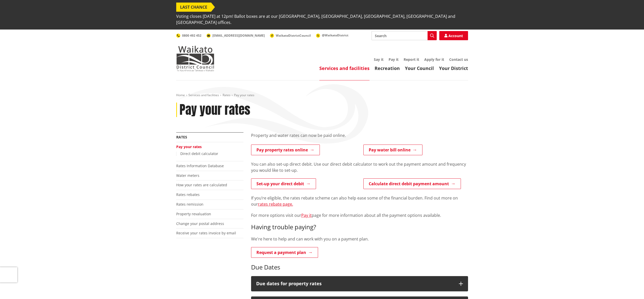 The height and width of the screenshot is (299, 644). I want to click on a: WaikatoDistrictCouncil, so click(290, 35).